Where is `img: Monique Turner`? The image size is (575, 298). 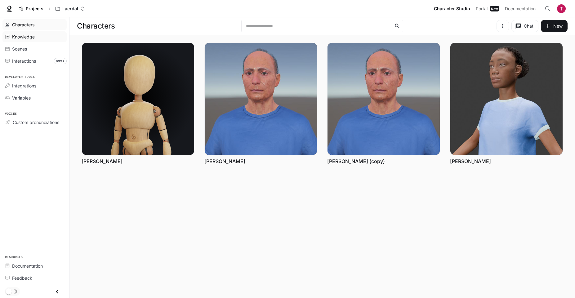
img: Monique Turner is located at coordinates (507, 99).